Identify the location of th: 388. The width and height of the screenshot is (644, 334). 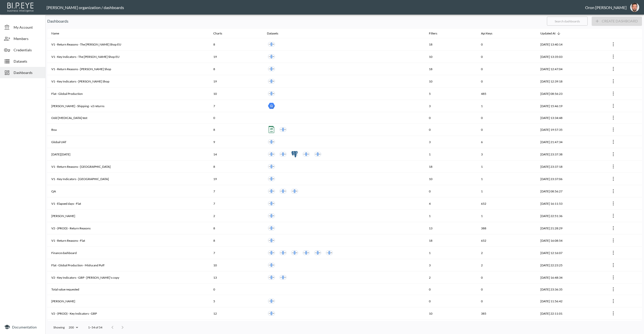
(506, 228).